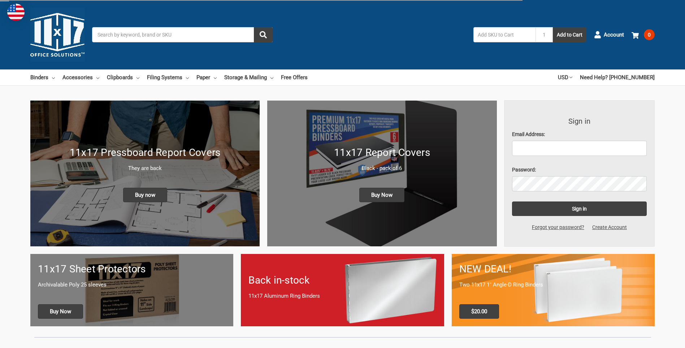 Image resolution: width=685 pixels, height=348 pixels. What do you see at coordinates (81, 77) in the screenshot?
I see `a: Accessories` at bounding box center [81, 77].